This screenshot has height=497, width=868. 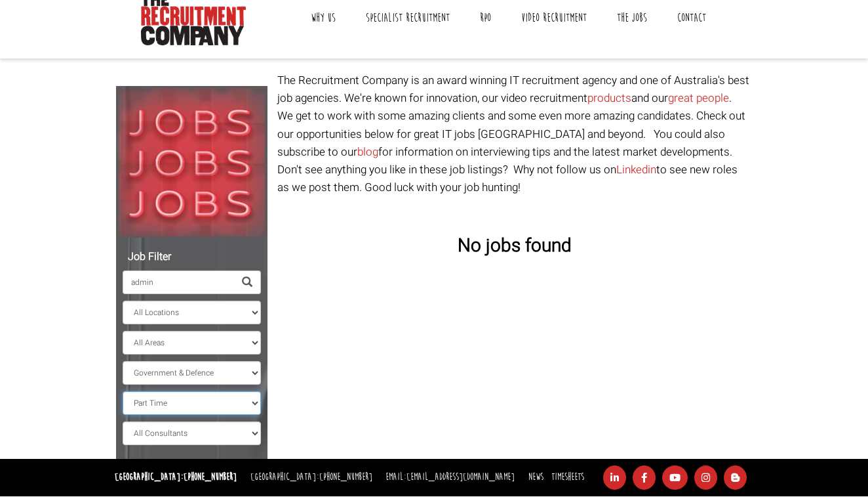 I want to click on a: Linkedin, so click(x=636, y=169).